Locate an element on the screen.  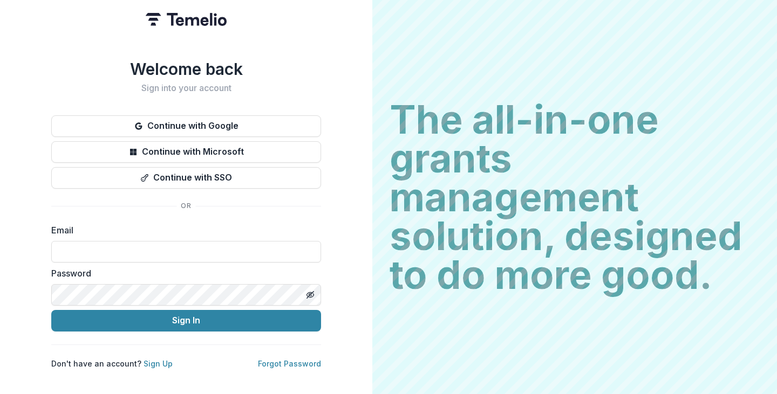
a: Forgot Password is located at coordinates (289, 364).